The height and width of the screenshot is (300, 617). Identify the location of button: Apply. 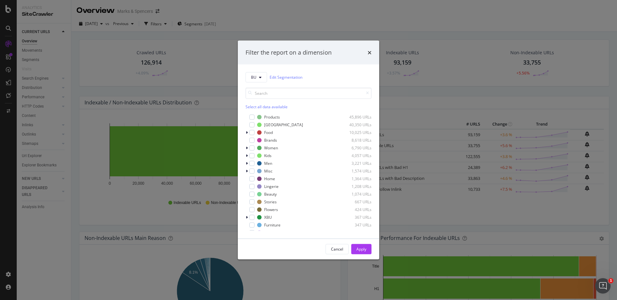
(361, 249).